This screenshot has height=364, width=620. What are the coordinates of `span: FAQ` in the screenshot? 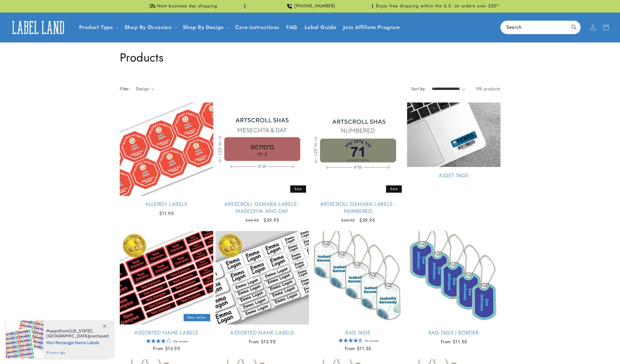 It's located at (292, 27).